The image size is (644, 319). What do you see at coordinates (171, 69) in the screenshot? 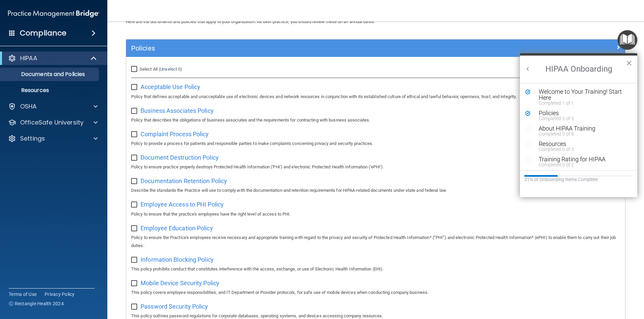
I see `a: (Unselect 0)` at bounding box center [171, 69].